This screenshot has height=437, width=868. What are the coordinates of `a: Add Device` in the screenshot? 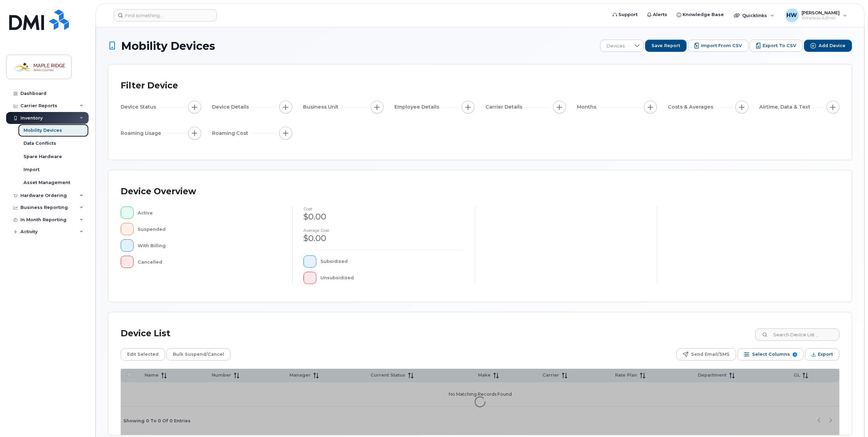 It's located at (828, 46).